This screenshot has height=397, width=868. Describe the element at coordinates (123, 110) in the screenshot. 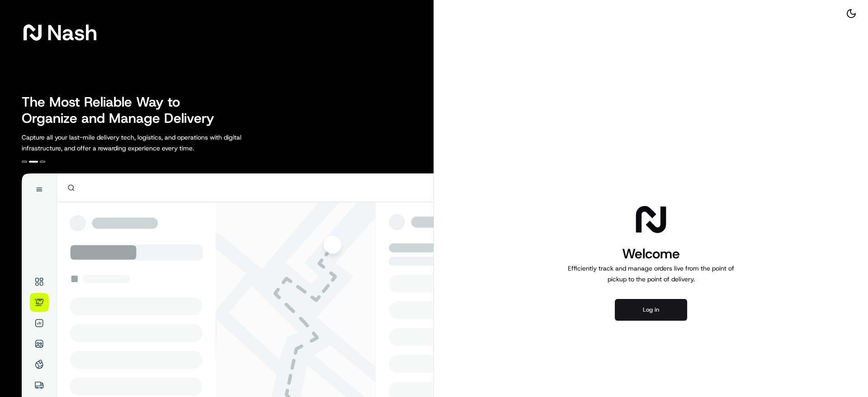

I see `h2: The Most Reliable Way to Organize and Manage Delivery` at that location.